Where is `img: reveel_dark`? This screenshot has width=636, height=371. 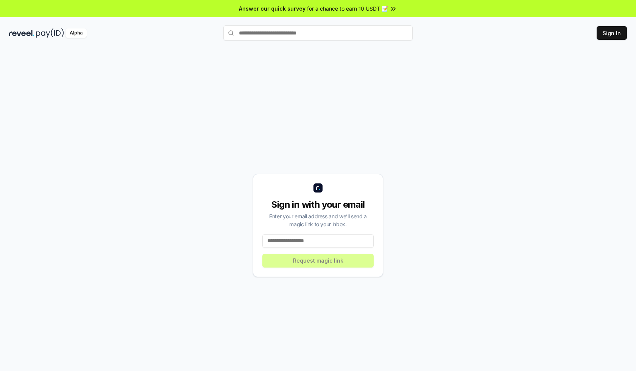
img: reveel_dark is located at coordinates (22, 33).